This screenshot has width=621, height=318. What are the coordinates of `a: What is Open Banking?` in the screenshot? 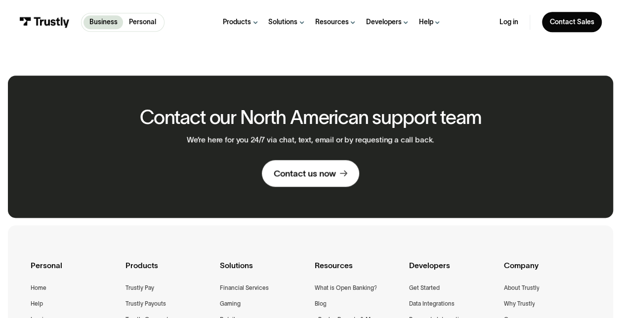 It's located at (345, 288).